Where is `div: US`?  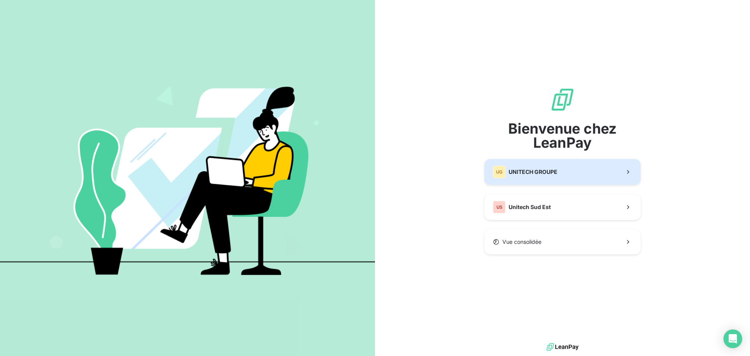
div: US is located at coordinates (500, 207).